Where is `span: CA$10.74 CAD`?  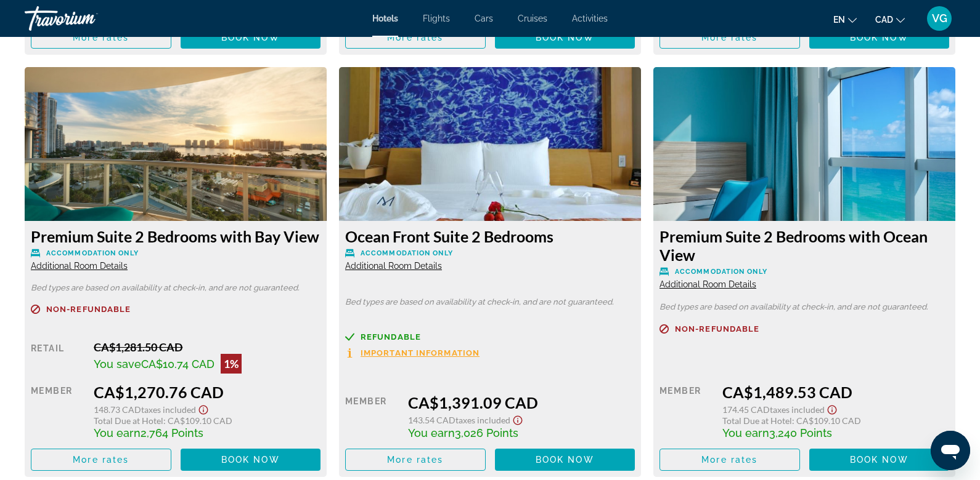 span: CA$10.74 CAD is located at coordinates (178, 364).